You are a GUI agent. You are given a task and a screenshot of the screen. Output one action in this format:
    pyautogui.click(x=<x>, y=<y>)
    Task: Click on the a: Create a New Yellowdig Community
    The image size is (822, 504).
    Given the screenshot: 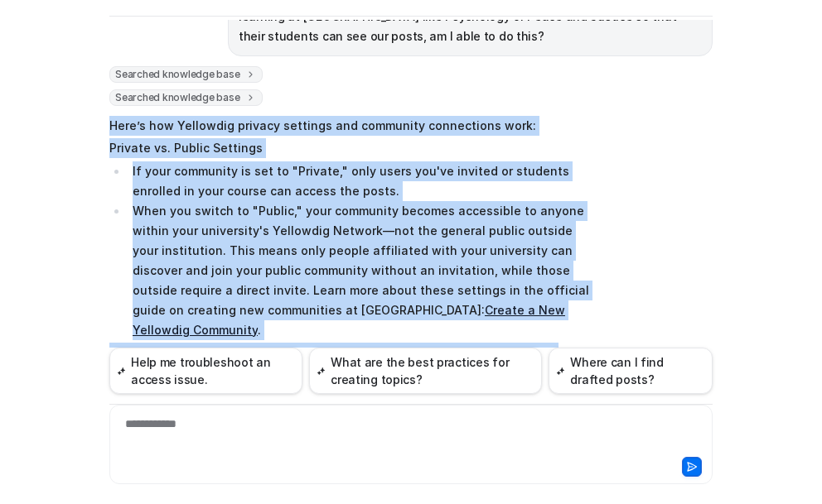 What is the action you would take?
    pyautogui.click(x=349, y=319)
    